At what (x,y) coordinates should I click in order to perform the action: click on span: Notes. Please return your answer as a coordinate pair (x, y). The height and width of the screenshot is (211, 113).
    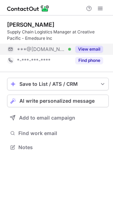
    Looking at the image, I should click on (62, 148).